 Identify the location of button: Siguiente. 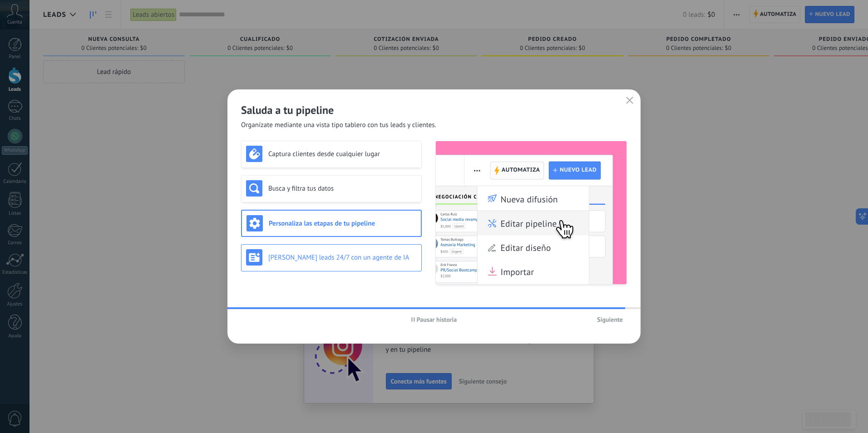
(610, 319).